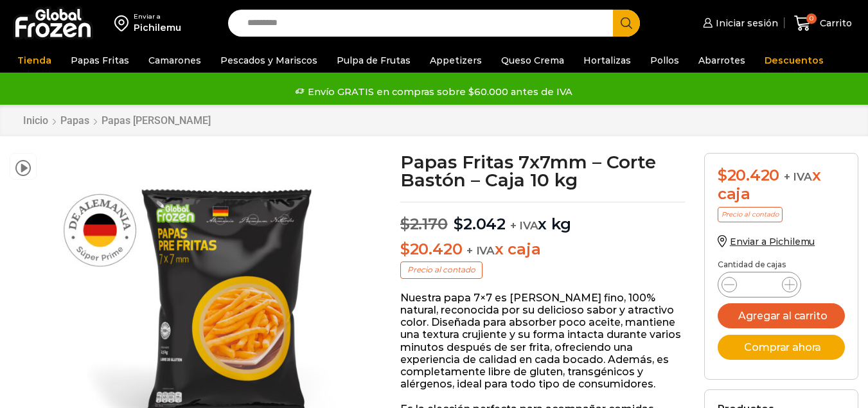 The image size is (868, 408). What do you see at coordinates (607, 60) in the screenshot?
I see `a: Hortalizas` at bounding box center [607, 60].